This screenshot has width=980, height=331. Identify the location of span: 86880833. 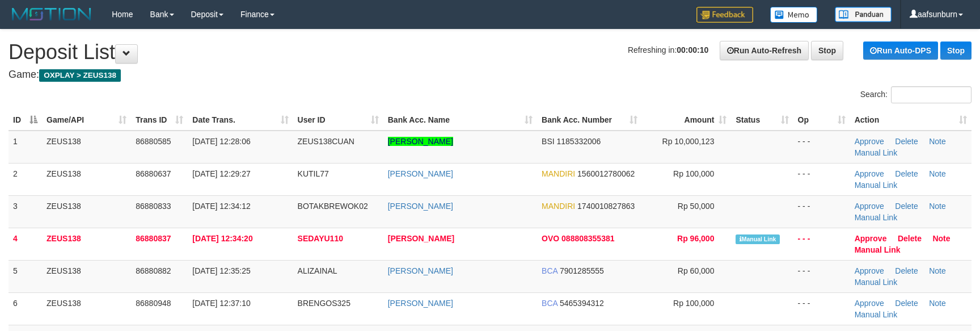
(154, 206).